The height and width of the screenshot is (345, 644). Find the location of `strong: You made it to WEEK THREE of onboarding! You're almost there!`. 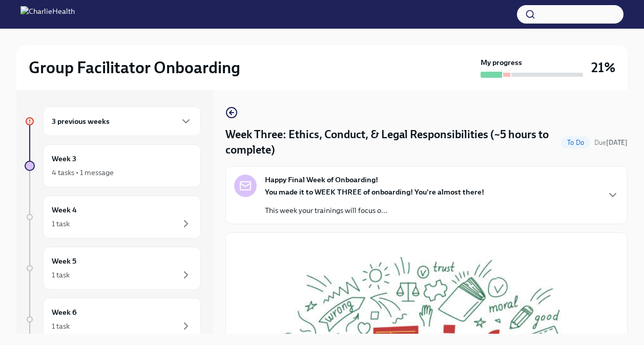

strong: You made it to WEEK THREE of onboarding! You're almost there! is located at coordinates (374, 192).